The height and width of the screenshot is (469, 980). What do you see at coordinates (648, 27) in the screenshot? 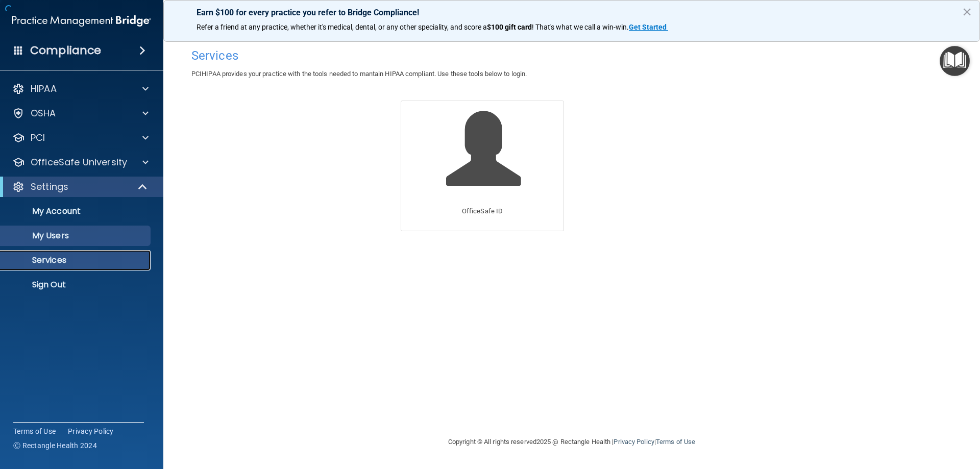
I see `strong: Get Started` at bounding box center [648, 27].